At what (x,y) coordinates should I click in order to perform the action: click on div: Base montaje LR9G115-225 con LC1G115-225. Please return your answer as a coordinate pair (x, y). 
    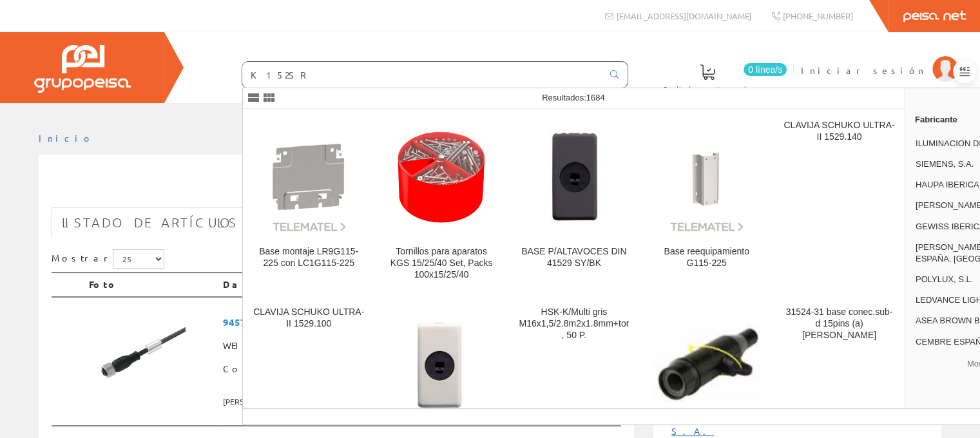
    Looking at the image, I should click on (309, 258).